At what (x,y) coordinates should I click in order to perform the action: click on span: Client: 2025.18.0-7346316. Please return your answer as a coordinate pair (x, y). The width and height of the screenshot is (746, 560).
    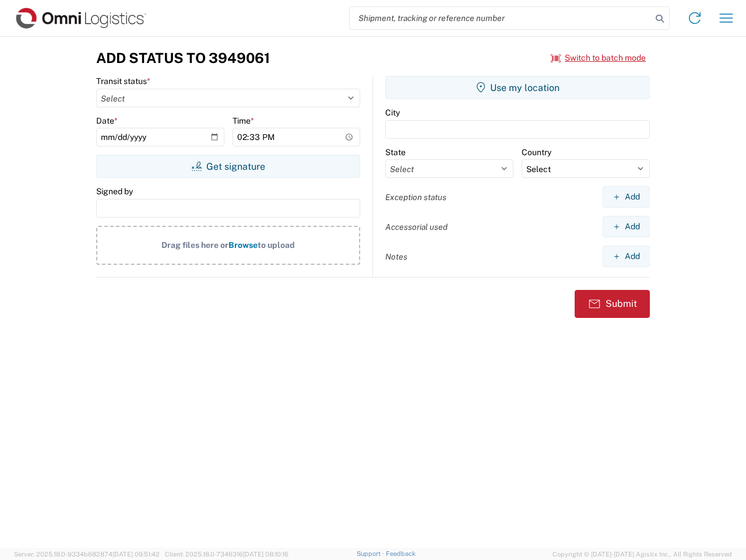
    Looking at the image, I should click on (227, 554).